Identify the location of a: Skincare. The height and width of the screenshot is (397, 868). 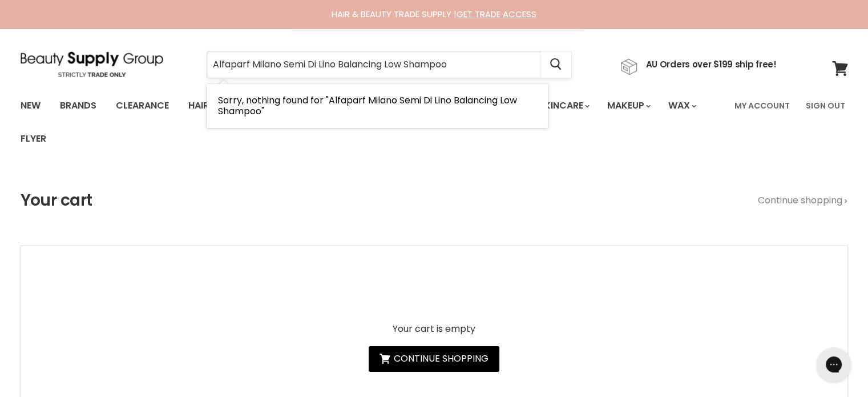
(563, 106).